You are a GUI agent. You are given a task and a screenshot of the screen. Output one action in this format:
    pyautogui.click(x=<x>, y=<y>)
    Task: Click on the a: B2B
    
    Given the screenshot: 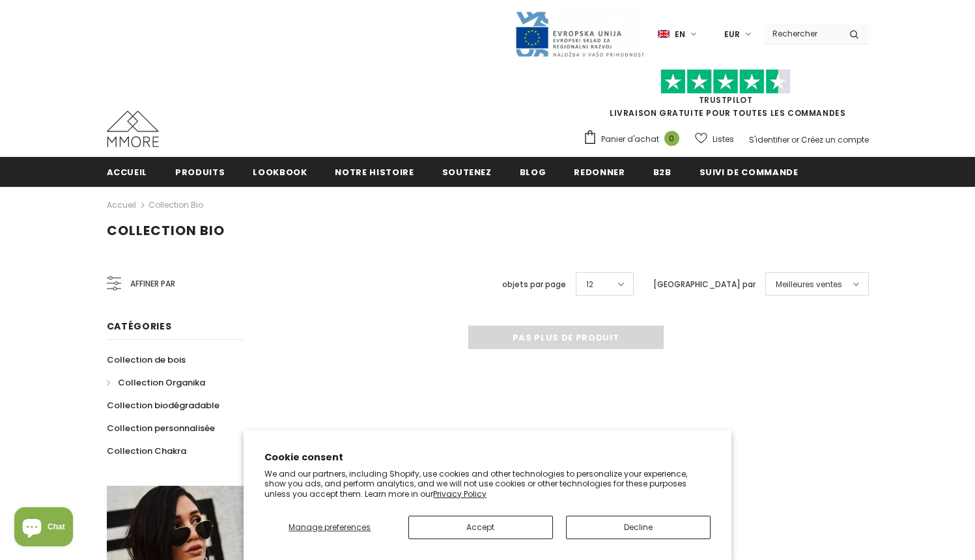 What is the action you would take?
    pyautogui.click(x=662, y=171)
    